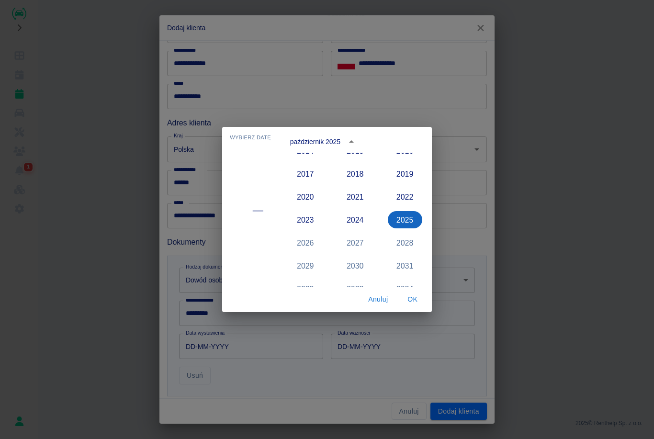 This screenshot has width=654, height=439. What do you see at coordinates (355, 174) in the screenshot?
I see `button: 2018` at bounding box center [355, 174].